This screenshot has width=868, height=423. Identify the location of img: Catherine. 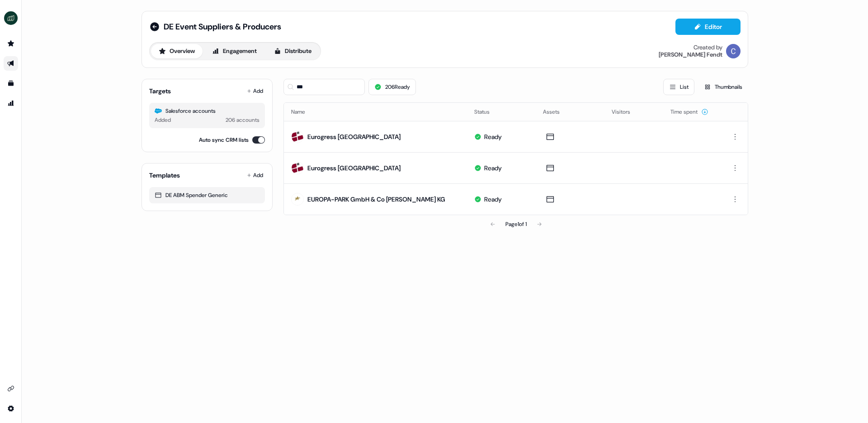
(733, 51).